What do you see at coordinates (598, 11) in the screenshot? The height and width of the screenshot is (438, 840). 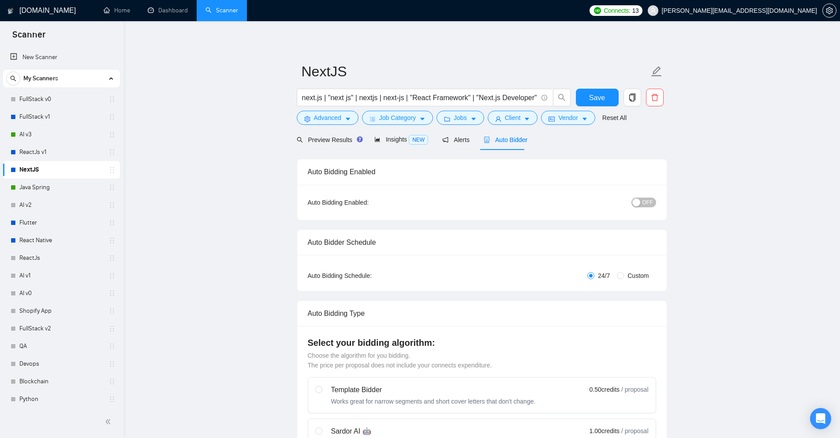 I see `img: upwork-logo.png` at bounding box center [598, 11].